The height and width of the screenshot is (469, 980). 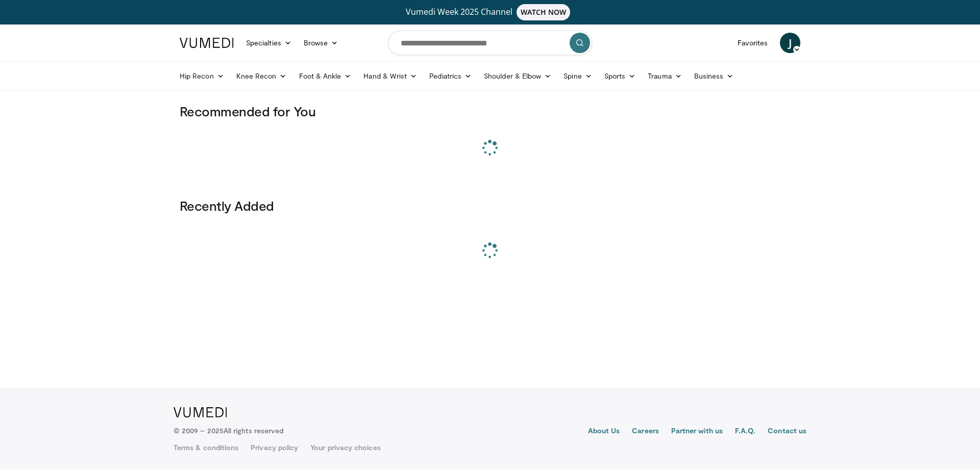 What do you see at coordinates (202, 76) in the screenshot?
I see `a: Hip Recon` at bounding box center [202, 76].